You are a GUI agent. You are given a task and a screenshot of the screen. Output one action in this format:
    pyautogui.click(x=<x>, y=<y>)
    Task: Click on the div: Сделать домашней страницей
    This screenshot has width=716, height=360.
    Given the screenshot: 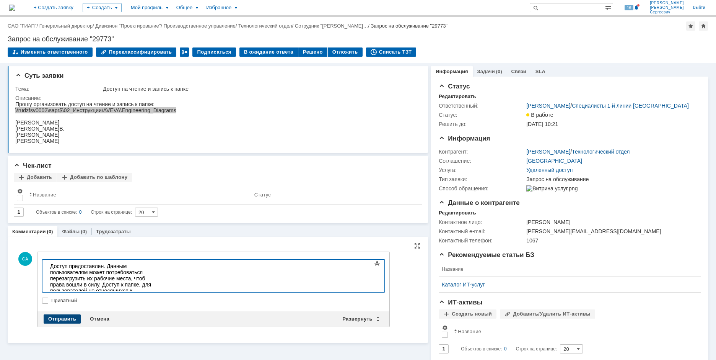 What is the action you would take?
    pyautogui.click(x=703, y=26)
    